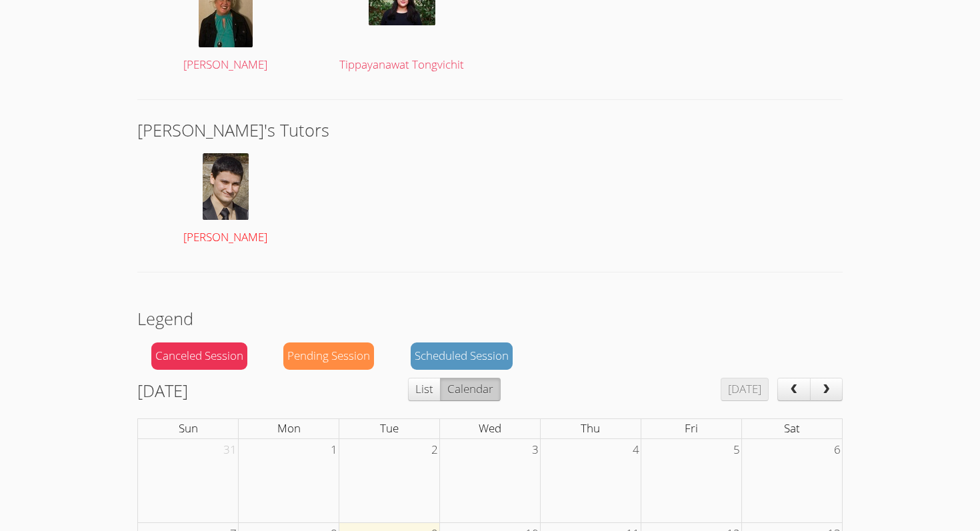 This screenshot has width=980, height=531. Describe the element at coordinates (401, 64) in the screenshot. I see `span: Tippayanawat Tongvichit` at that location.